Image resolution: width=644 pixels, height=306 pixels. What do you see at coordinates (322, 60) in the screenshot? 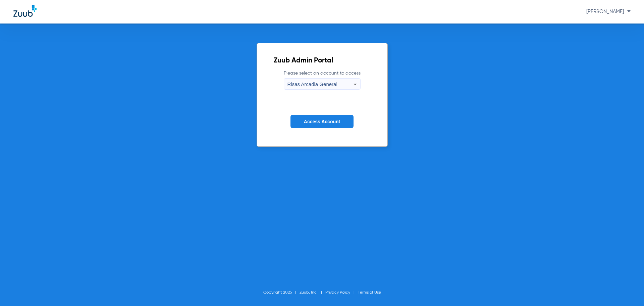
I see `h2: Zuub Admin Portal` at bounding box center [322, 60].